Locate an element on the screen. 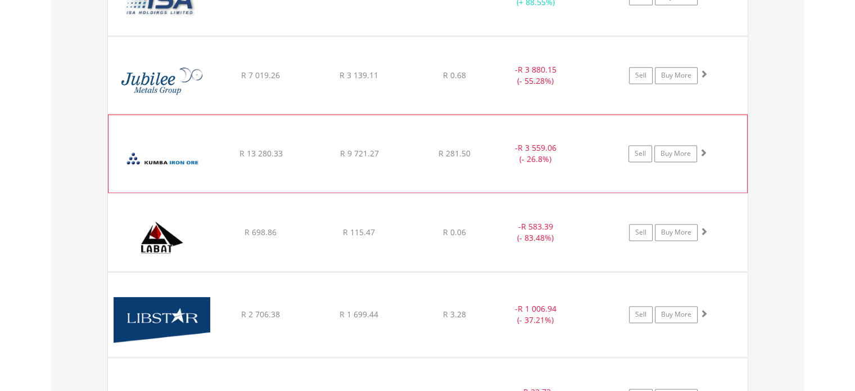  img: EQU.ZA.JBL.png is located at coordinates (162, 80).